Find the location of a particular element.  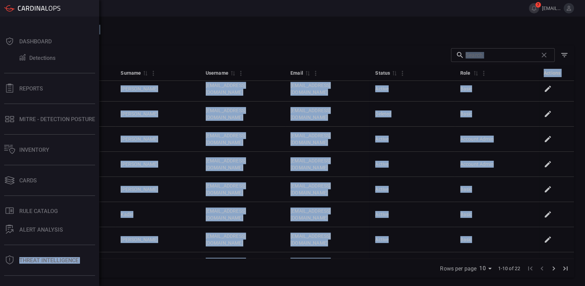

label: Rows per page is located at coordinates (458, 269).